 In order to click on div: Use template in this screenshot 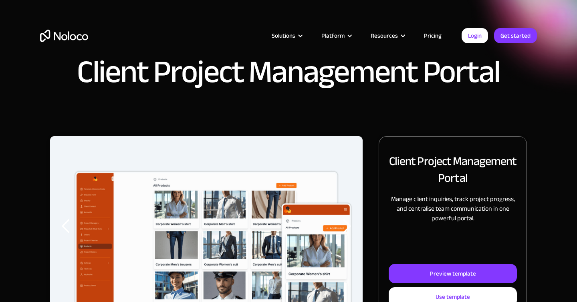, I will do `click(453, 297)`.